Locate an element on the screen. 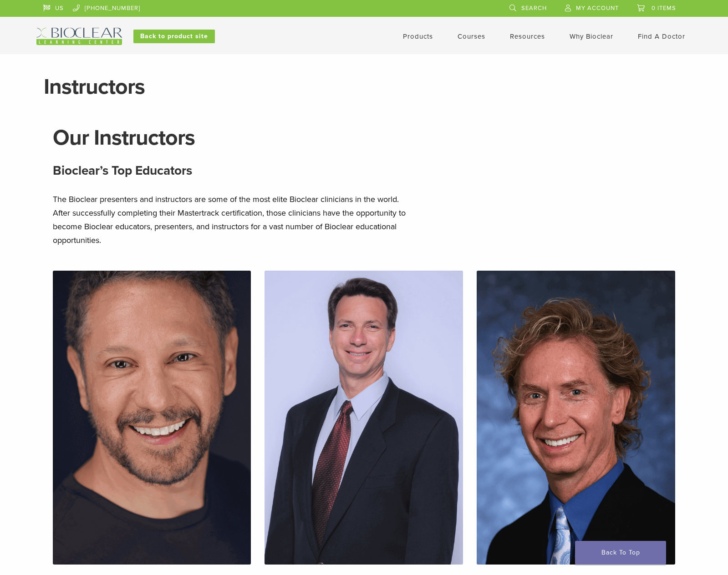 The width and height of the screenshot is (728, 575). a: Back To Top is located at coordinates (620, 552).